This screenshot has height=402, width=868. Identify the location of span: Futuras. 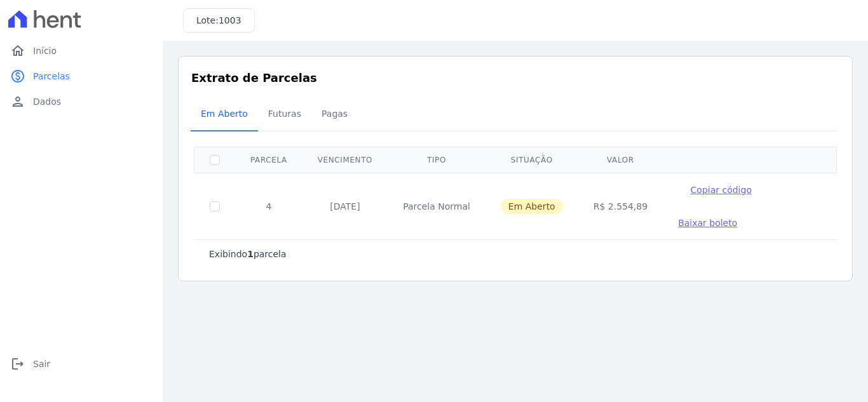
(285, 113).